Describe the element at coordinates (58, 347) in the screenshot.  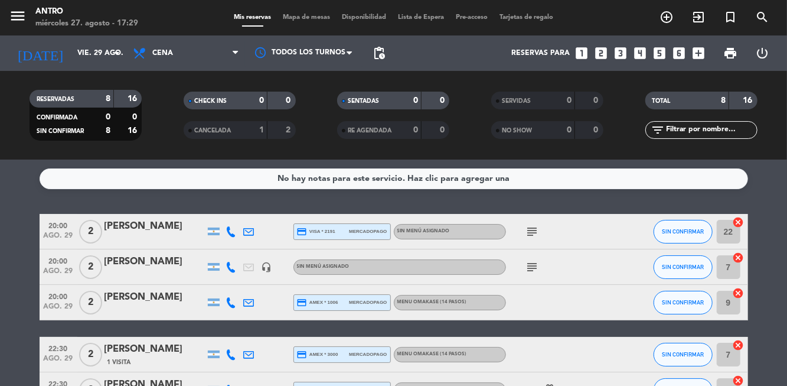
I see `span: 22:30` at that location.